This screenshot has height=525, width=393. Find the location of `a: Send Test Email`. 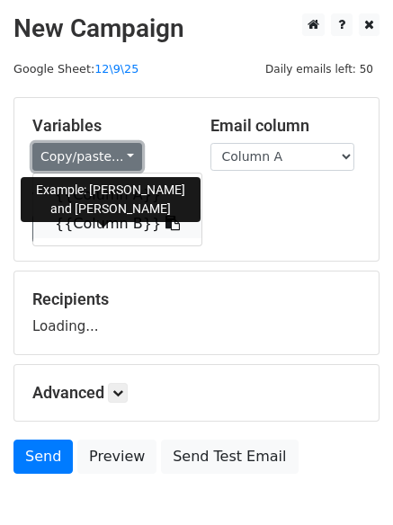

a: Send Test Email is located at coordinates (229, 457).